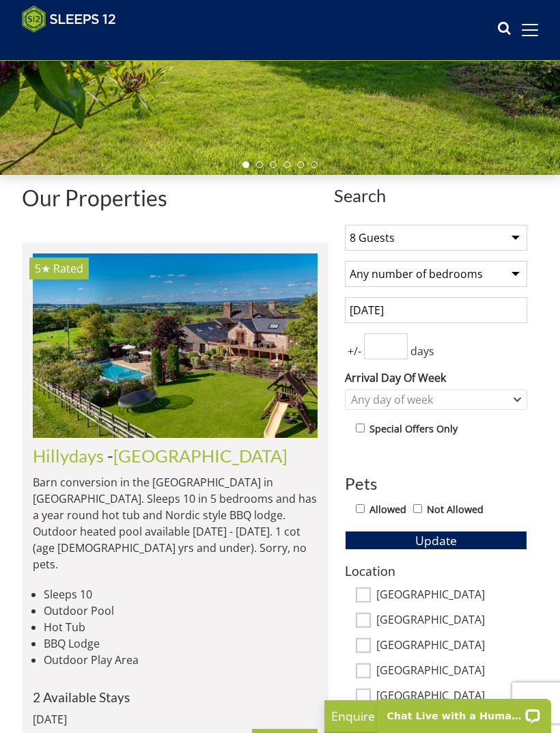  I want to click on a: 5★ Rated, so click(175, 345).